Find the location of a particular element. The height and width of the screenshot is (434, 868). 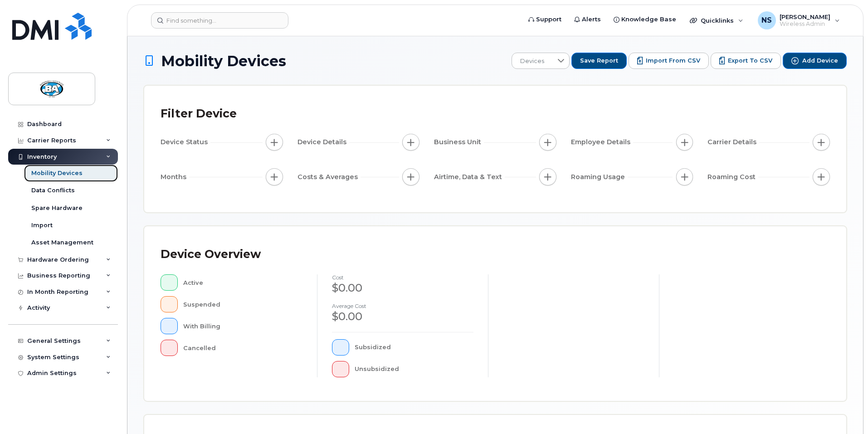

div: Active is located at coordinates (243, 282).